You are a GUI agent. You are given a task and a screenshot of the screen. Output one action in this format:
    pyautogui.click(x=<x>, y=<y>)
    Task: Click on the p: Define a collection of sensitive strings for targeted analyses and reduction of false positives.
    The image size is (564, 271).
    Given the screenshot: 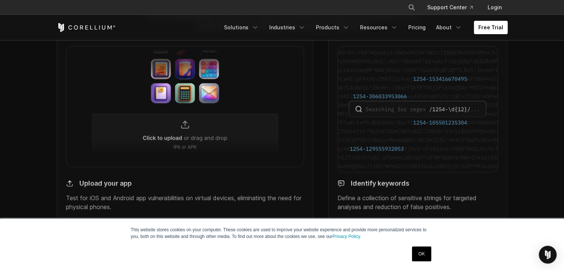 What is the action you would take?
    pyautogui.click(x=418, y=202)
    